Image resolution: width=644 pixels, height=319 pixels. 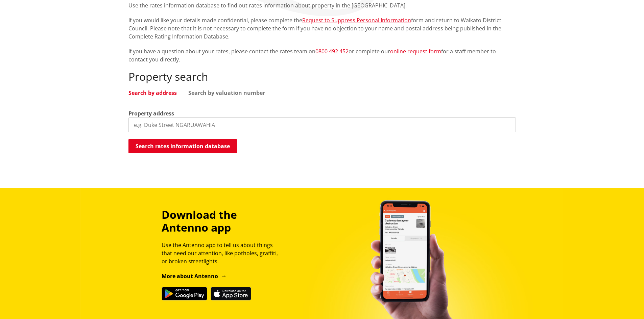 I want to click on img: Download on the App Store, so click(x=231, y=294).